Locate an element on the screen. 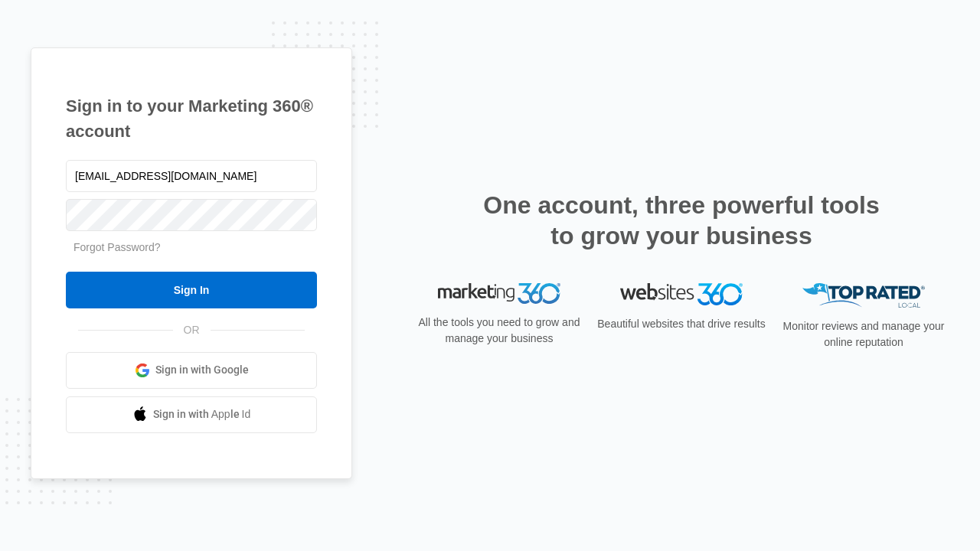 This screenshot has height=551, width=980. p: All the tools you need to grow and manage your business is located at coordinates (499, 331).